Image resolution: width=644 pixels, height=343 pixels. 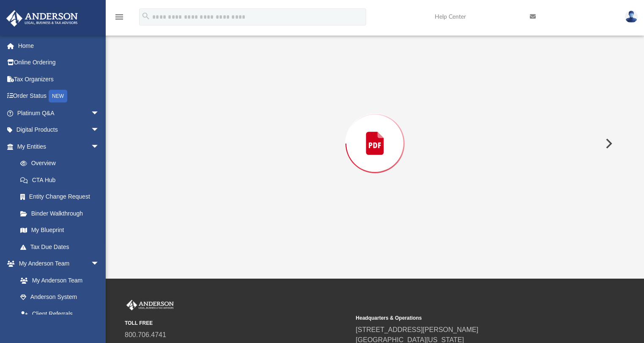 I want to click on small: Headquarters & Operations, so click(x=468, y=318).